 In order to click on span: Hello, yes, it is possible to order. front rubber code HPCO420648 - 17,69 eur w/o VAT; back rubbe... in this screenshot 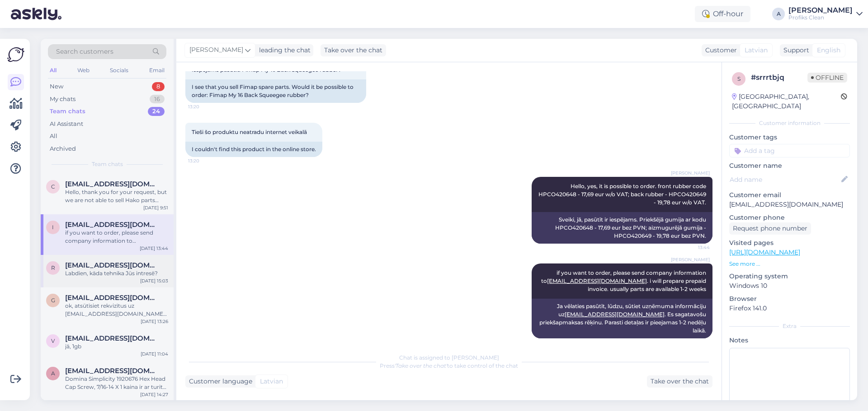, I will do `click(623, 194)`.